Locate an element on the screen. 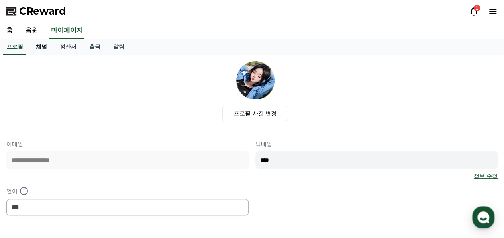  a: 알림 is located at coordinates (119, 47).